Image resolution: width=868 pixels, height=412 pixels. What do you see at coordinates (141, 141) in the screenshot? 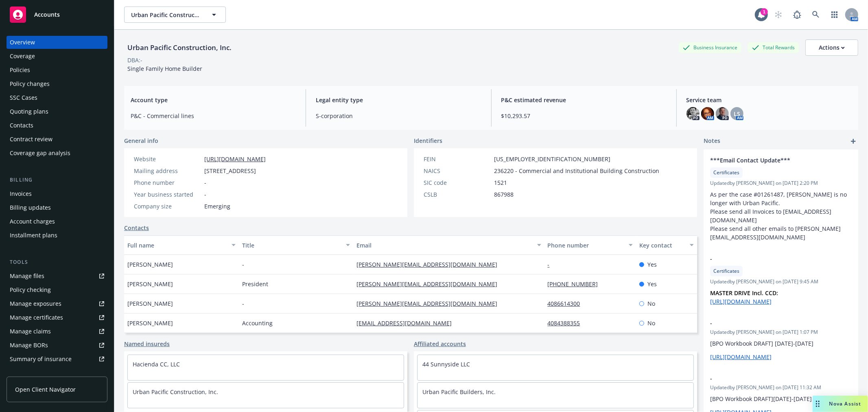
I see `span: General info` at bounding box center [141, 141].